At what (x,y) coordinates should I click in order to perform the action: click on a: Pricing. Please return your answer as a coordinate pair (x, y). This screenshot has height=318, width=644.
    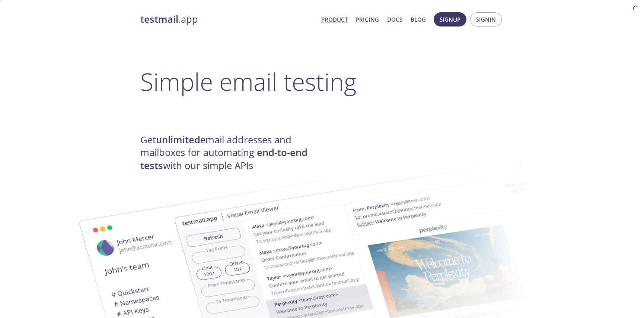
    Looking at the image, I should click on (368, 19).